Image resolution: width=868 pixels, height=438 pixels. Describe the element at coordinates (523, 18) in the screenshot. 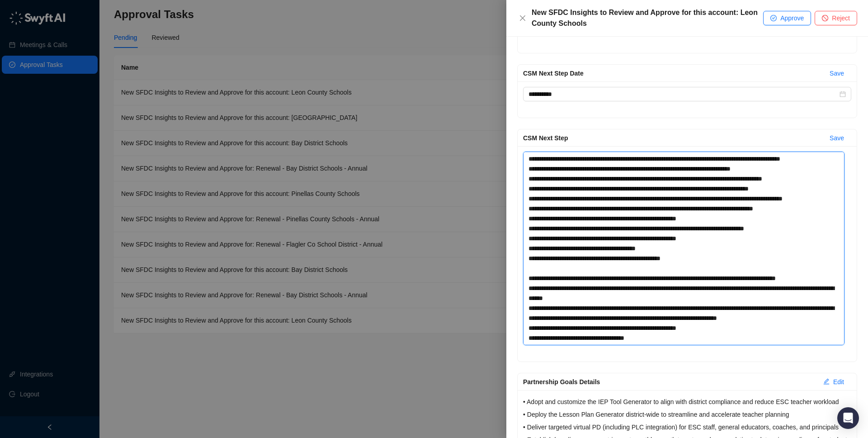

I see `span: close` at that location.